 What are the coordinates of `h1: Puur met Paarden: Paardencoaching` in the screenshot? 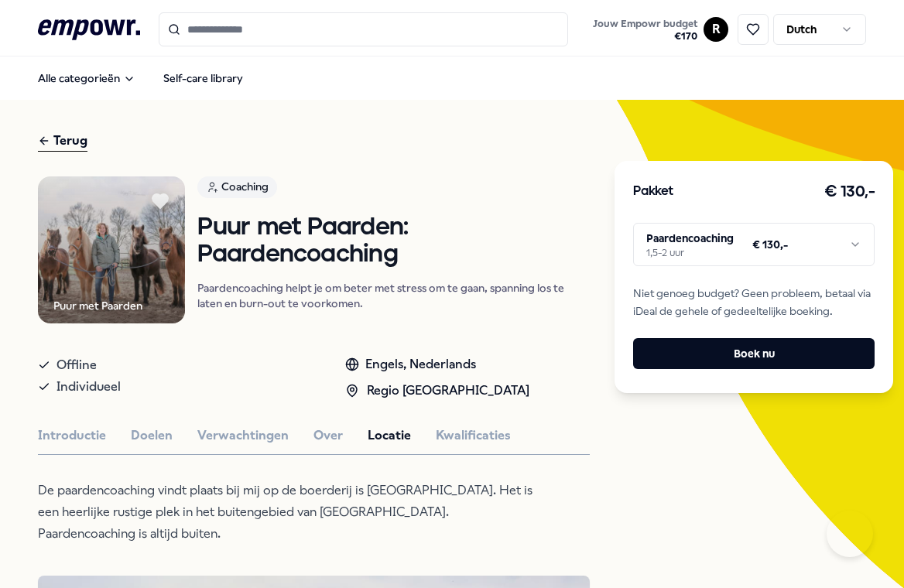 It's located at (393, 241).